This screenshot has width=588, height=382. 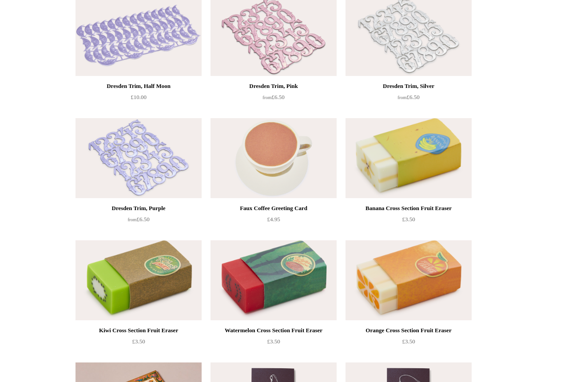 I want to click on div: Banana Cross Section Fruit Eraser, so click(x=409, y=209).